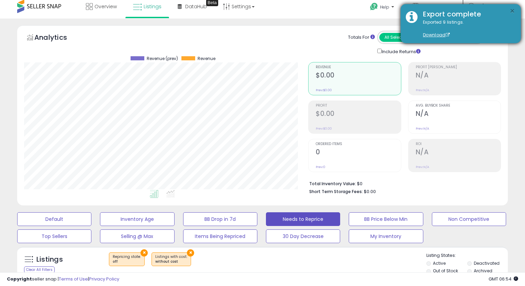 The height and width of the screenshot is (286, 525). I want to click on span: ROI, so click(458, 144).